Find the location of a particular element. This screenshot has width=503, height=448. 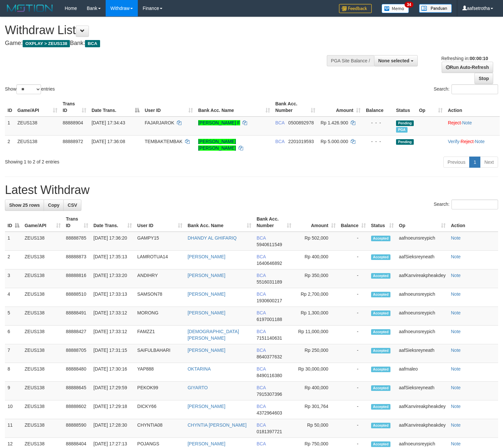

td: 9 is located at coordinates (13, 391).